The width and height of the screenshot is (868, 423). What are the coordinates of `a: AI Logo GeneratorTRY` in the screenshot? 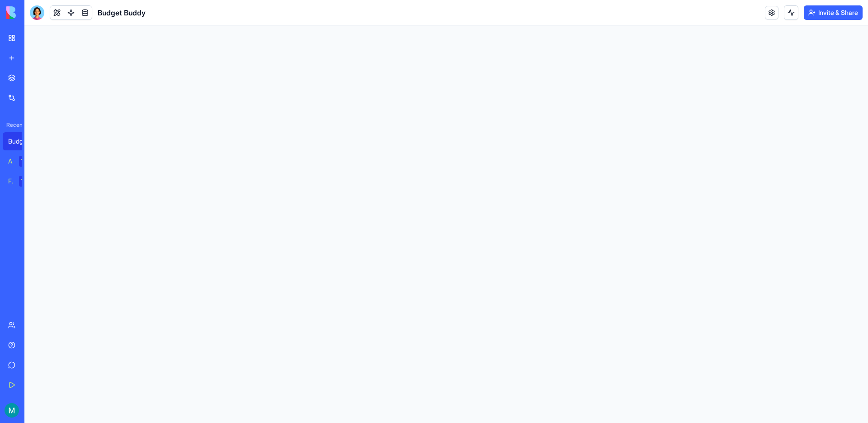 It's located at (21, 161).